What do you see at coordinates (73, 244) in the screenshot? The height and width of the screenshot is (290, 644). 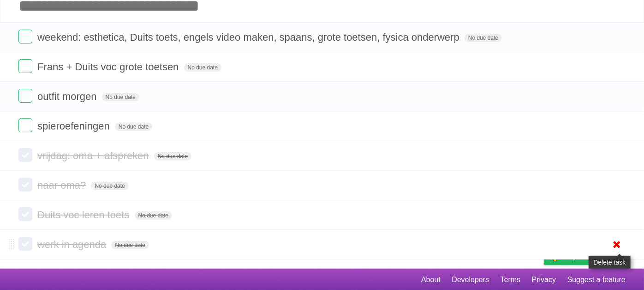 I see `span: werk in agenda` at bounding box center [73, 244].